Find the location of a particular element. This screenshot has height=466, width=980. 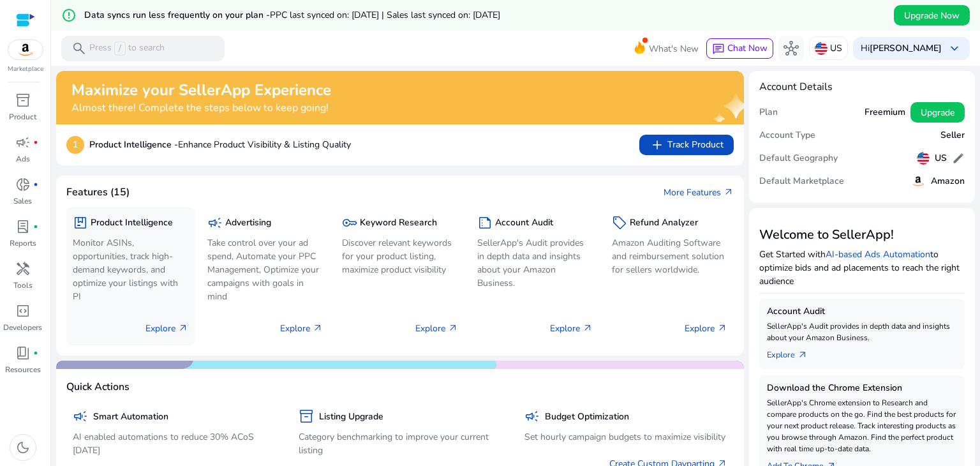

button: chatChat Now is located at coordinates (740, 49).